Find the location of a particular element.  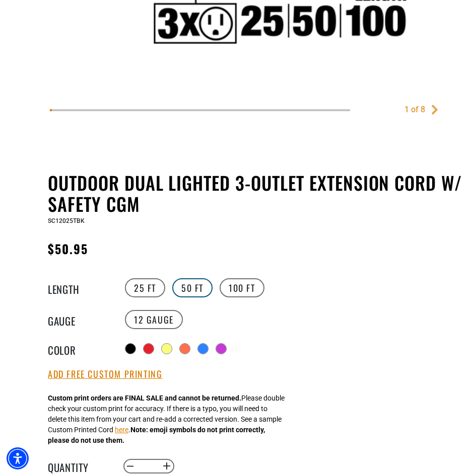

legend: Length is located at coordinates (73, 288).